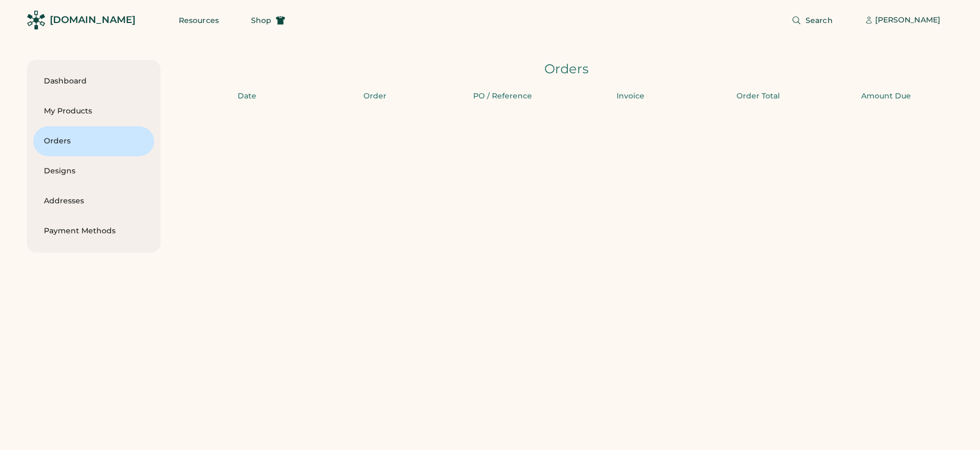 Image resolution: width=980 pixels, height=450 pixels. Describe the element at coordinates (630, 96) in the screenshot. I see `div: Invoice` at that location.